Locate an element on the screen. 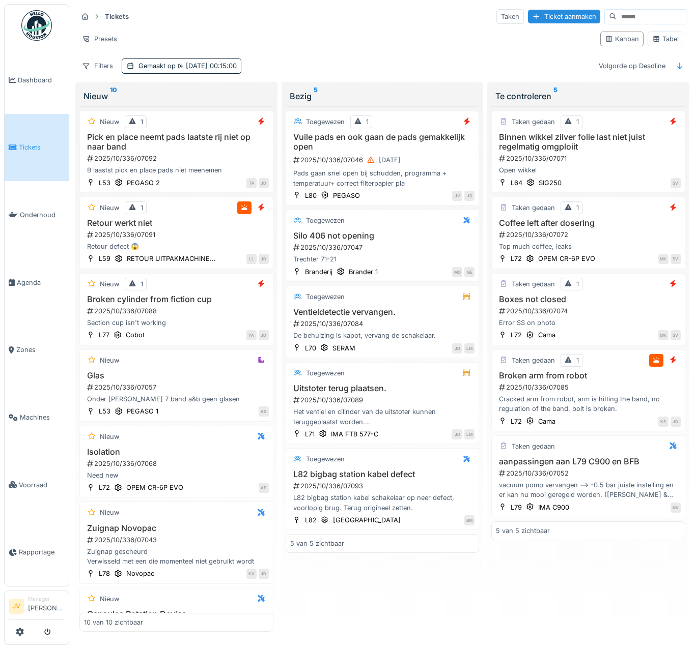  div: B laastst pick en place pads niet meenemen is located at coordinates (176, 170).